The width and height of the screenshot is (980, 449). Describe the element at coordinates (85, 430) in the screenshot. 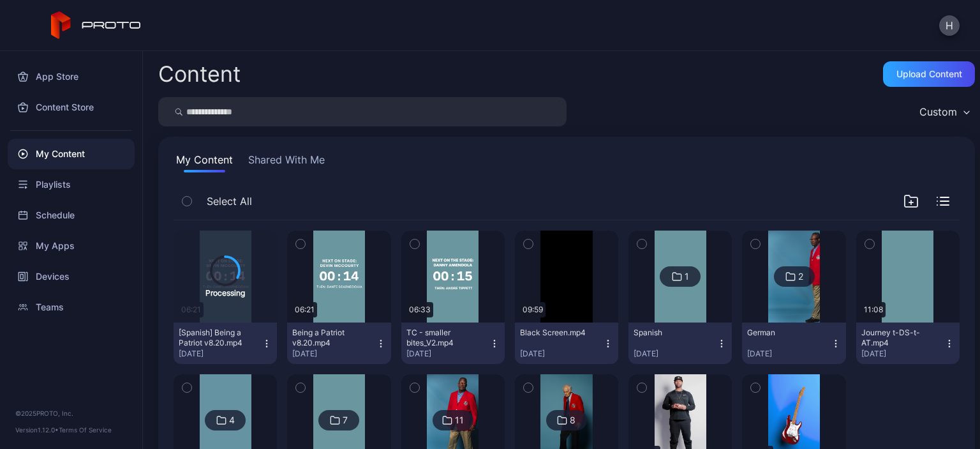

I see `a: Terms Of Service` at that location.